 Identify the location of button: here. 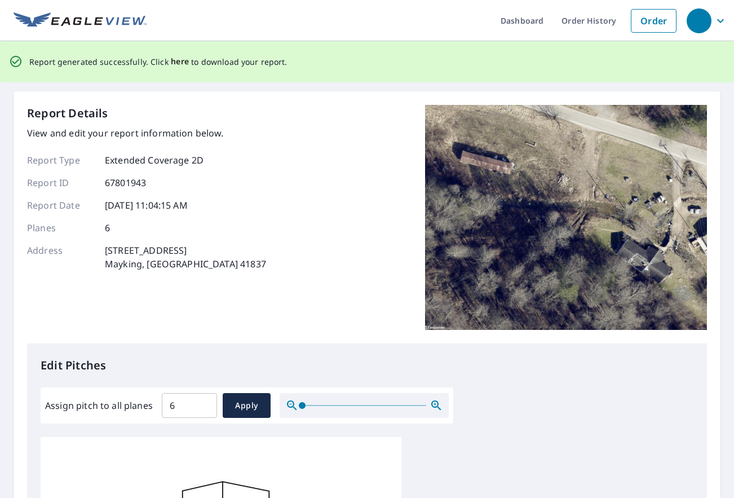
(180, 61).